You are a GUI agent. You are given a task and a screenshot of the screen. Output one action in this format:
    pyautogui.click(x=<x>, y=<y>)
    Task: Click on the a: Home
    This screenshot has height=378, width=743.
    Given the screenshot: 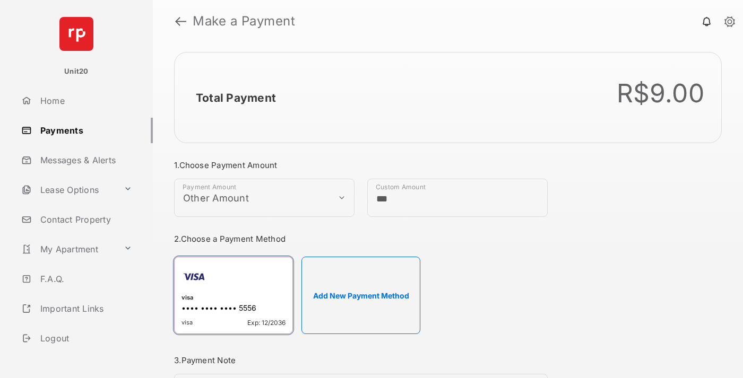 What is the action you would take?
    pyautogui.click(x=85, y=101)
    